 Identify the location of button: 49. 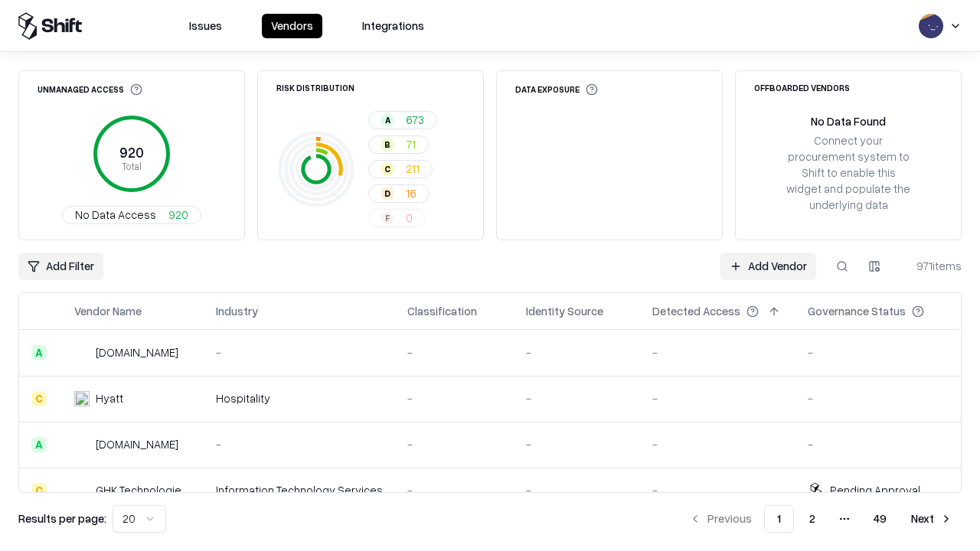
(879, 519).